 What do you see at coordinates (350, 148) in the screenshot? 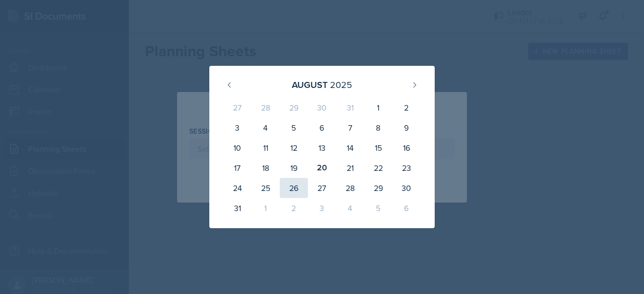
I see `div: 14` at bounding box center [350, 148].